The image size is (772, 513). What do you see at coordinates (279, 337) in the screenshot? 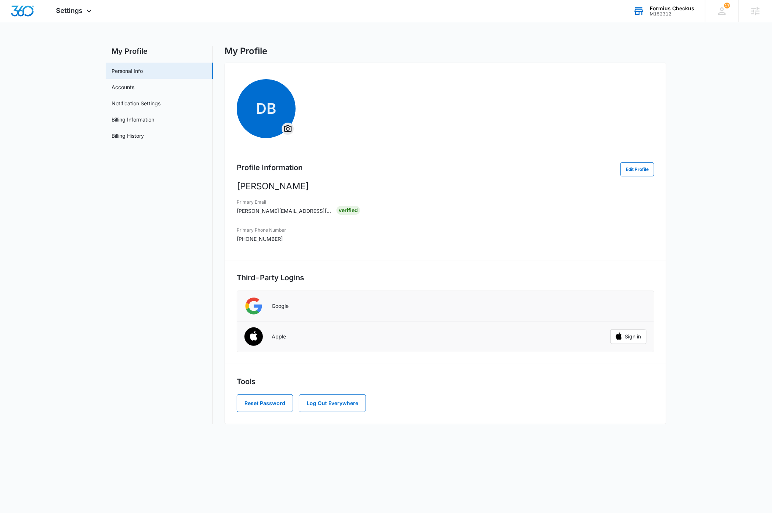
I see `p: Apple` at bounding box center [279, 337].